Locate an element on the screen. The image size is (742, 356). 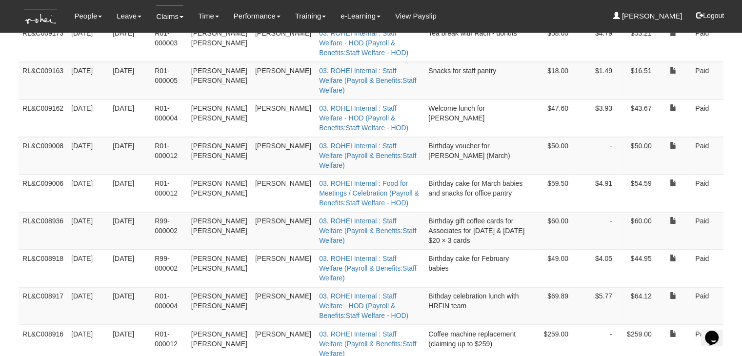
td: $47.60 is located at coordinates (551, 117).